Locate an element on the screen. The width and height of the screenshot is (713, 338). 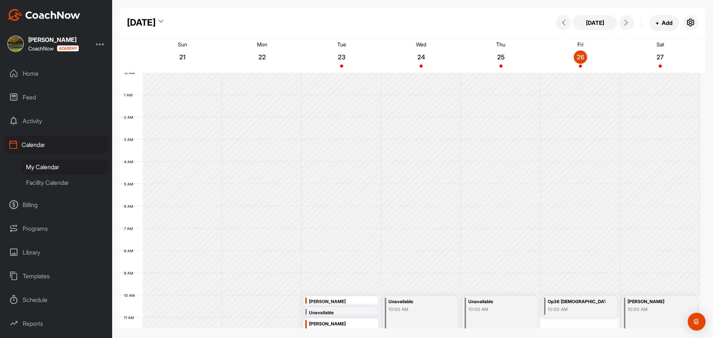
div: CoachNow is located at coordinates (53, 48).